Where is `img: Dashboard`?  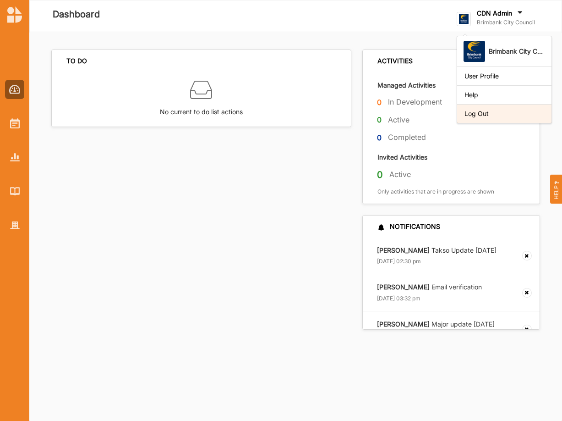
img: Dashboard is located at coordinates (15, 89).